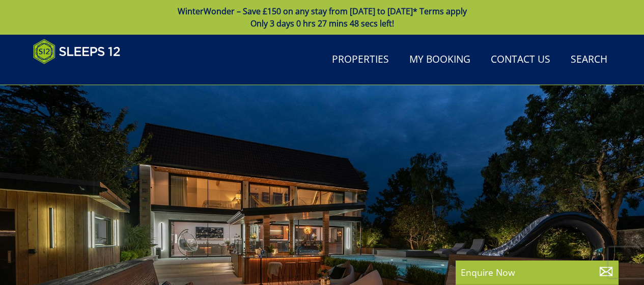 The width and height of the screenshot is (644, 285). I want to click on a: Properties, so click(360, 59).